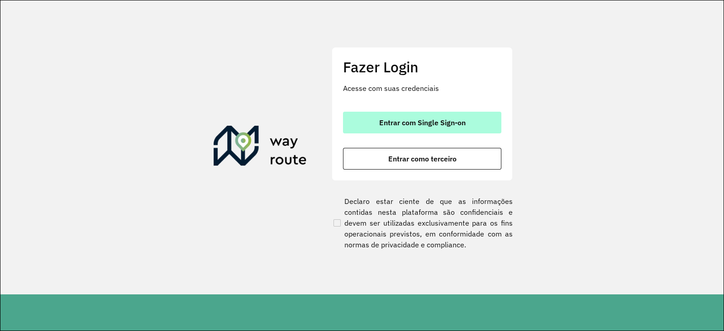 This screenshot has height=331, width=724. I want to click on img: Roteirizador AmbevTech, so click(260, 148).